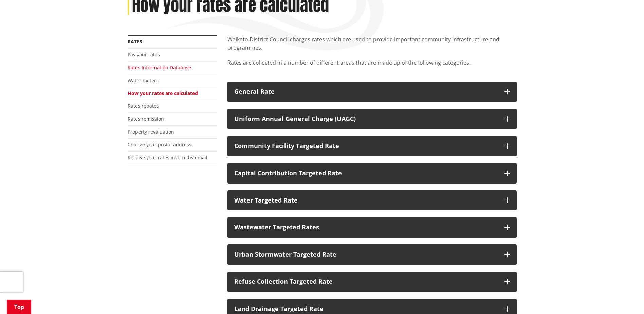 The width and height of the screenshot is (644, 314). What do you see at coordinates (146, 119) in the screenshot?
I see `a: Rates remission` at bounding box center [146, 119].